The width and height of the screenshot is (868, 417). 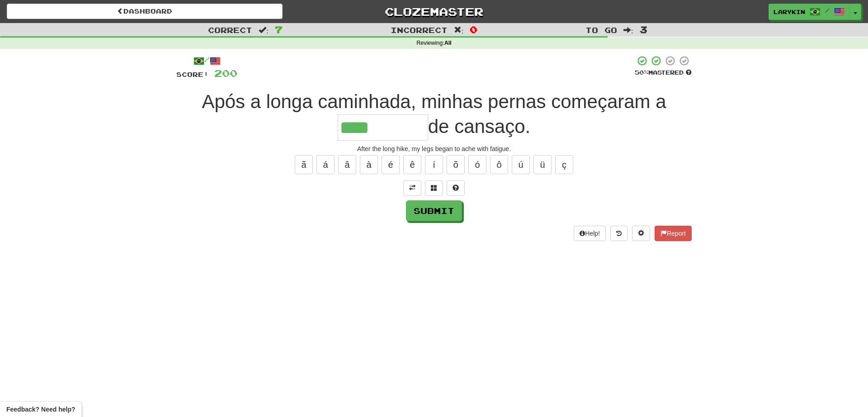 What do you see at coordinates (230, 29) in the screenshot?
I see `span: Correct` at bounding box center [230, 29].